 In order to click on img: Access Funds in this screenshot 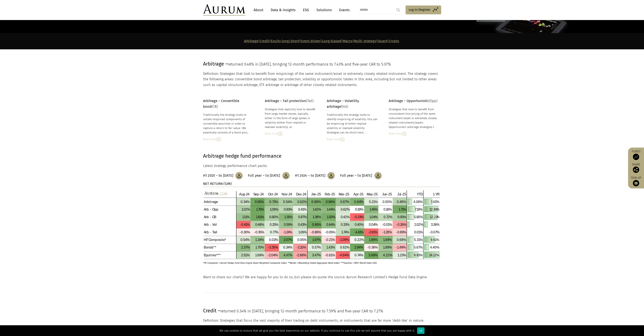, I will do `click(636, 157)`.